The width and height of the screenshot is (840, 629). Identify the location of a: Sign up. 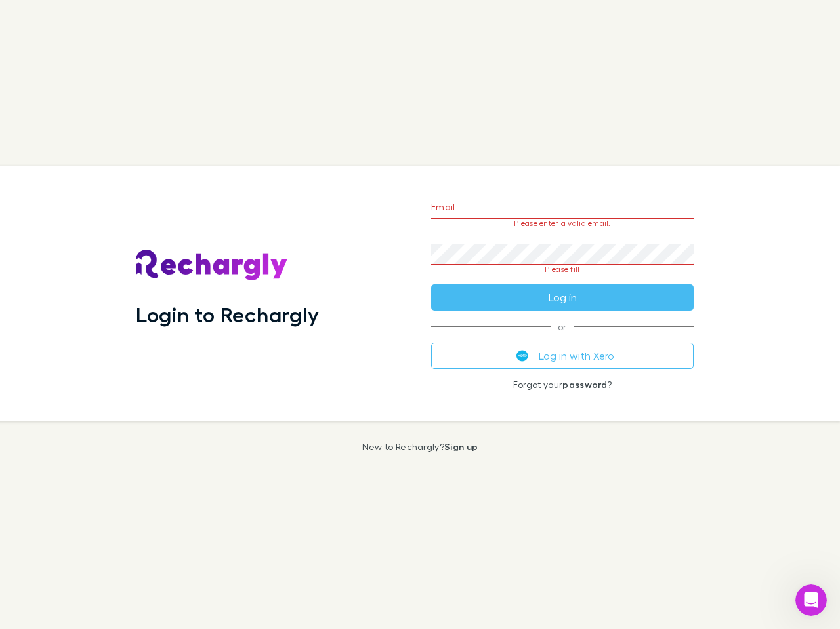
(460, 446).